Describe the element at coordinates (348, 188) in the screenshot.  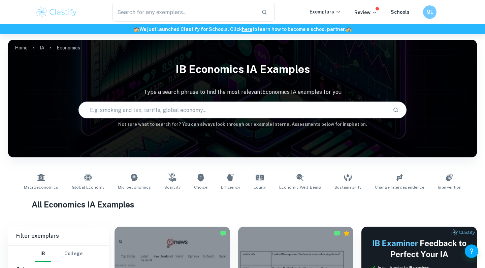
I see `span: Sustainability` at that location.